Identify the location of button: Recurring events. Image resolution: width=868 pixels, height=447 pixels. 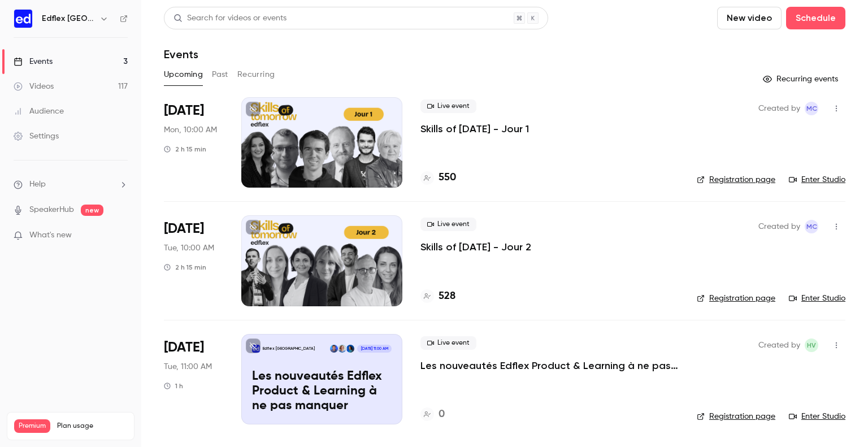
(801, 79).